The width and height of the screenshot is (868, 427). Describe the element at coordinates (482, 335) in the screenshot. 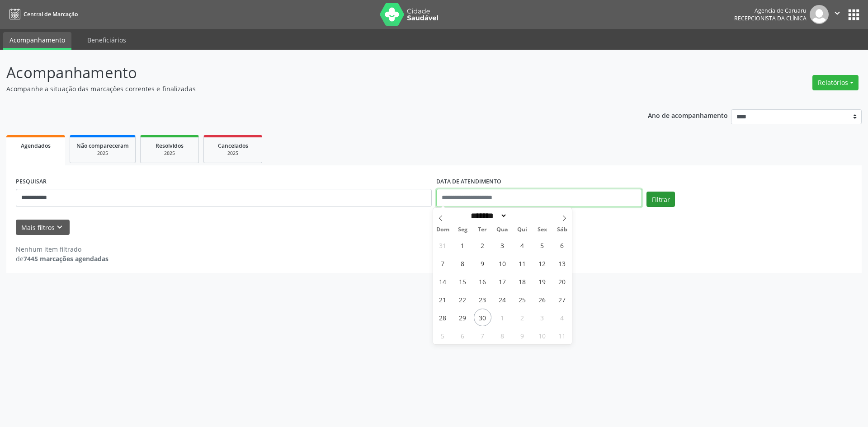

I see `span: Outubro 7, 2025` at that location.